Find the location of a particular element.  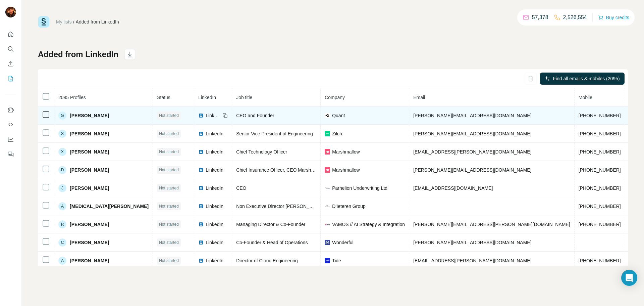

img: Surfe Logo is located at coordinates (44, 22).